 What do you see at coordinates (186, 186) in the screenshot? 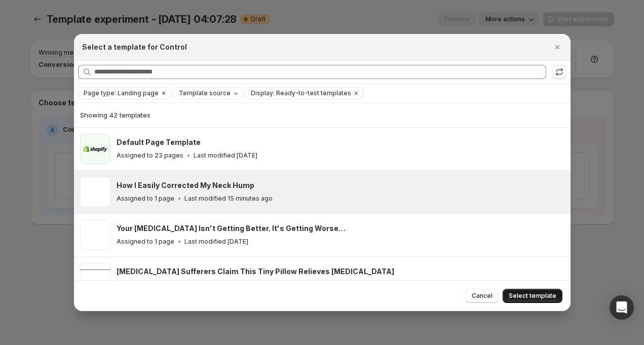
I see `h3: How I Easily Corrected My Neck Hump` at bounding box center [186, 186].